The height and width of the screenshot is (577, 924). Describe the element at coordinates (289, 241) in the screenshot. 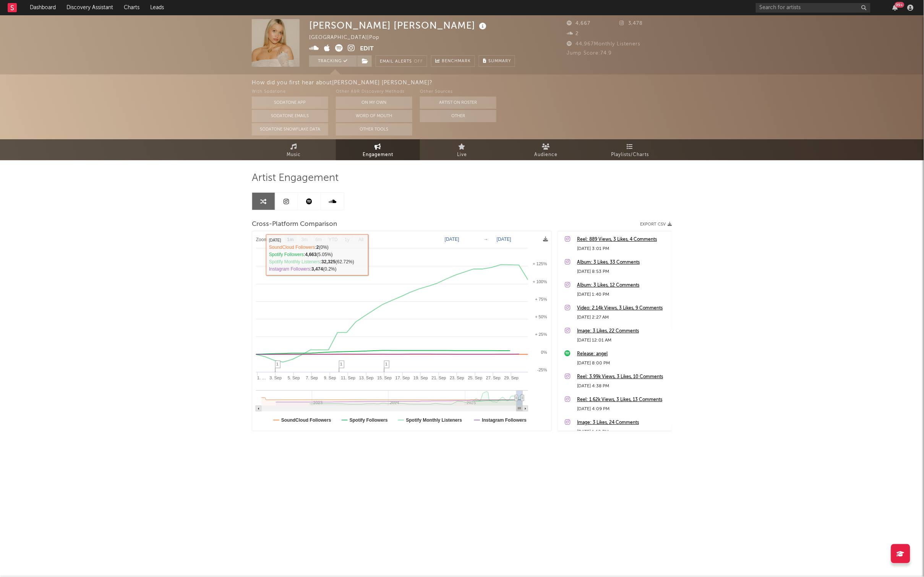

I see `text: 1m` at that location.